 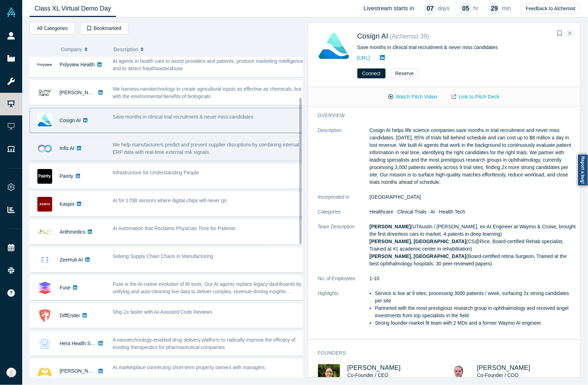 What do you see at coordinates (560, 33) in the screenshot?
I see `button: Bookmark` at bounding box center [560, 33].